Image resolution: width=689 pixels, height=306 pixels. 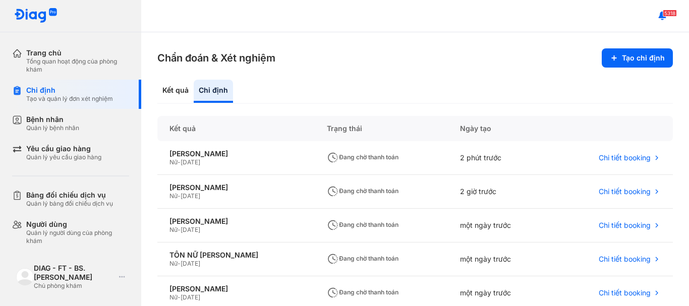 What do you see at coordinates (500, 129) in the screenshot?
I see `div: Ngày tạo` at bounding box center [500, 129].